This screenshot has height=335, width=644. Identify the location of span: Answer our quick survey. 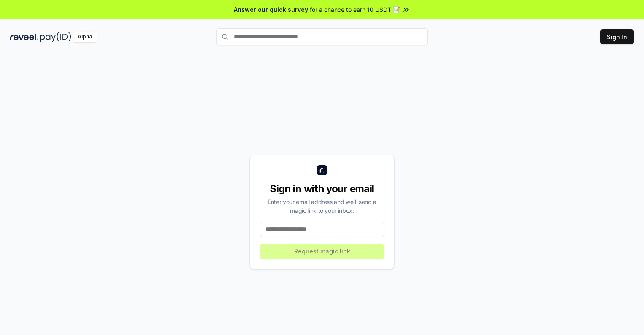
(270, 9).